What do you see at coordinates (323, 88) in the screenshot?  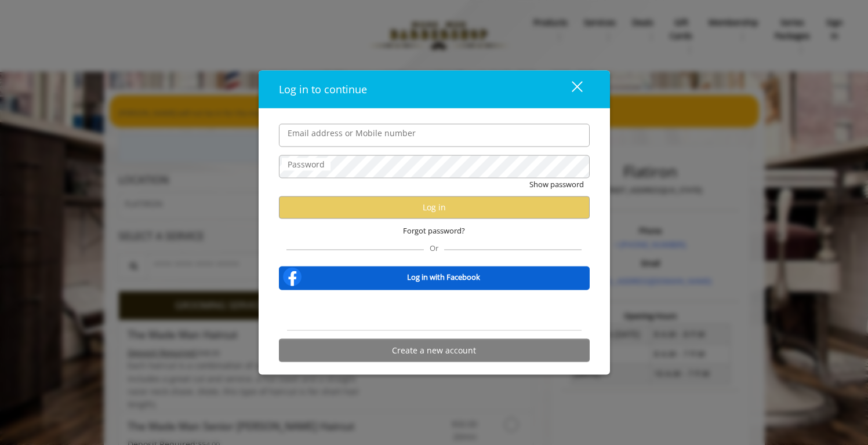 I see `span: Log in to continue` at bounding box center [323, 88].